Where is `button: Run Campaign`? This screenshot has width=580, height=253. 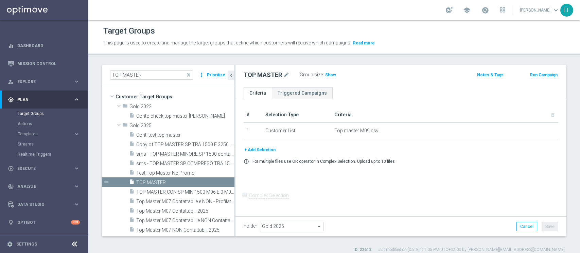
button: Run Campaign is located at coordinates (543, 75).